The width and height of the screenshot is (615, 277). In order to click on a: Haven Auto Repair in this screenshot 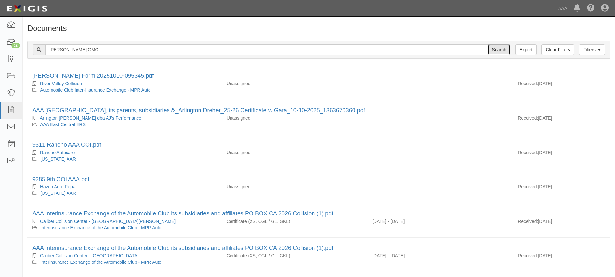, I will do `click(59, 187)`.